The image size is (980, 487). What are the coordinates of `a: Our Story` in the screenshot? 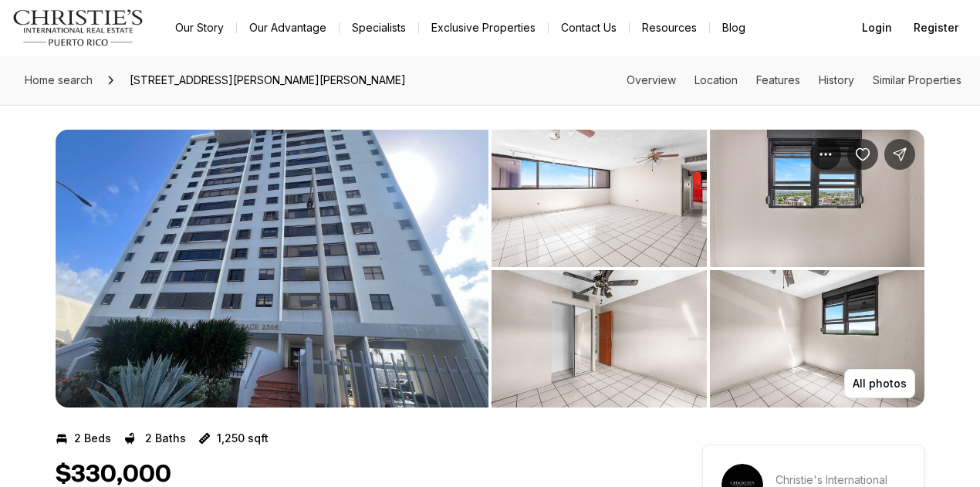 It's located at (199, 28).